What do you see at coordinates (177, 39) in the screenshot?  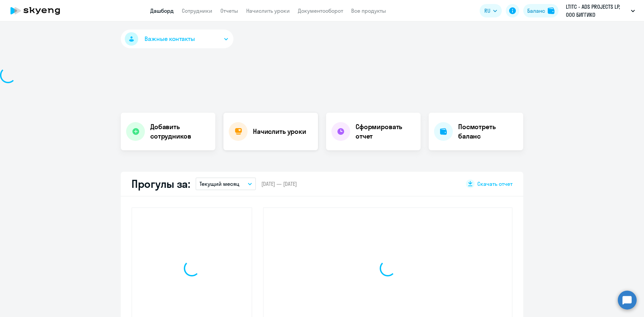 I see `button: Важные контакты` at bounding box center [177, 39].